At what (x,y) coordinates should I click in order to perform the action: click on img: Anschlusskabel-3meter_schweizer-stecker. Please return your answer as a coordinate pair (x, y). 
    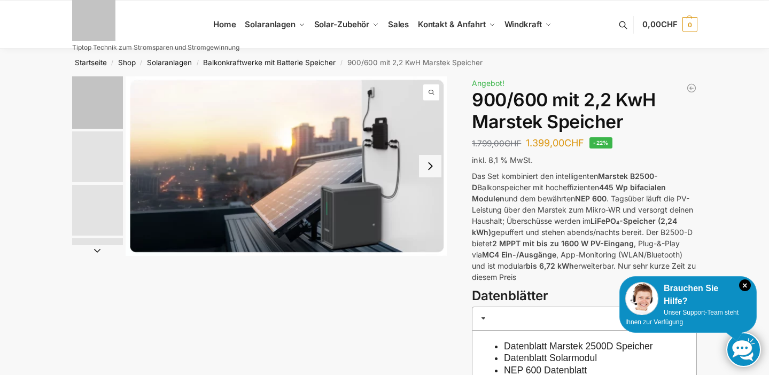
    Looking at the image, I should click on (97, 210).